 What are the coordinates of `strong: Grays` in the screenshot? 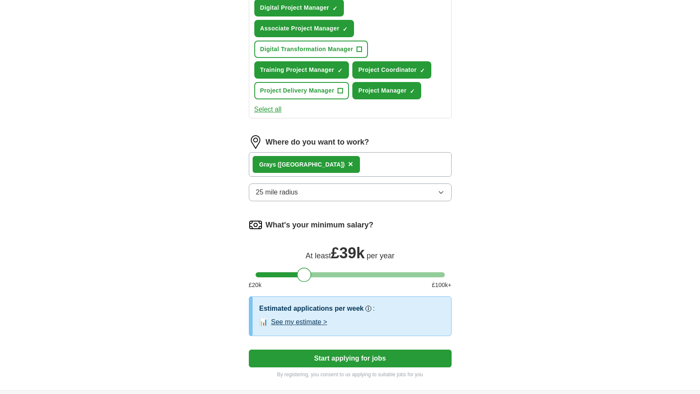 It's located at (268, 164).